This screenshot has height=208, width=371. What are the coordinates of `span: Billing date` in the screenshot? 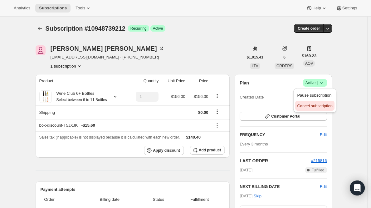 It's located at (110, 199).